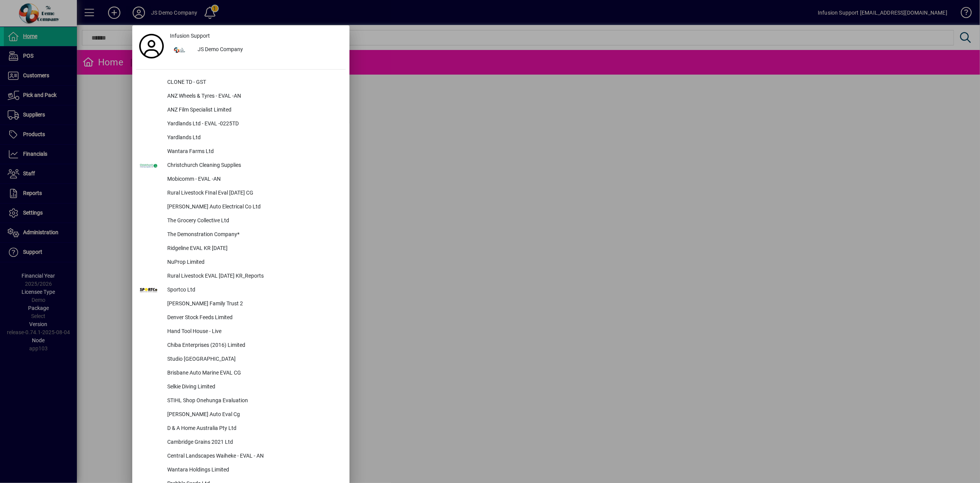 The width and height of the screenshot is (980, 483). I want to click on span: Infusion Support, so click(190, 35).